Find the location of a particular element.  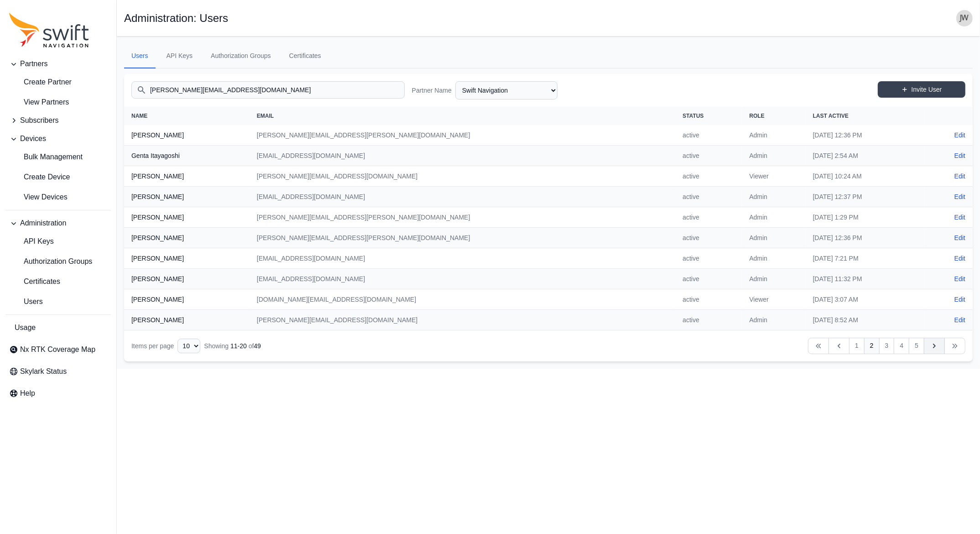

label: Partner Name is located at coordinates (431, 91).